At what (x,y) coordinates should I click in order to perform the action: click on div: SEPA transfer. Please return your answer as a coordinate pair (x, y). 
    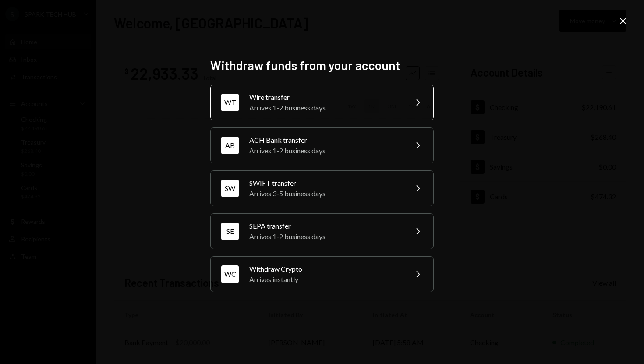
    Looking at the image, I should click on (326, 226).